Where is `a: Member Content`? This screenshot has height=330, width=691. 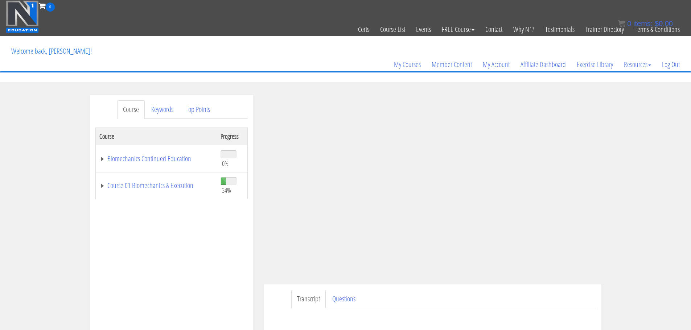 a: Member Content is located at coordinates (451, 65).